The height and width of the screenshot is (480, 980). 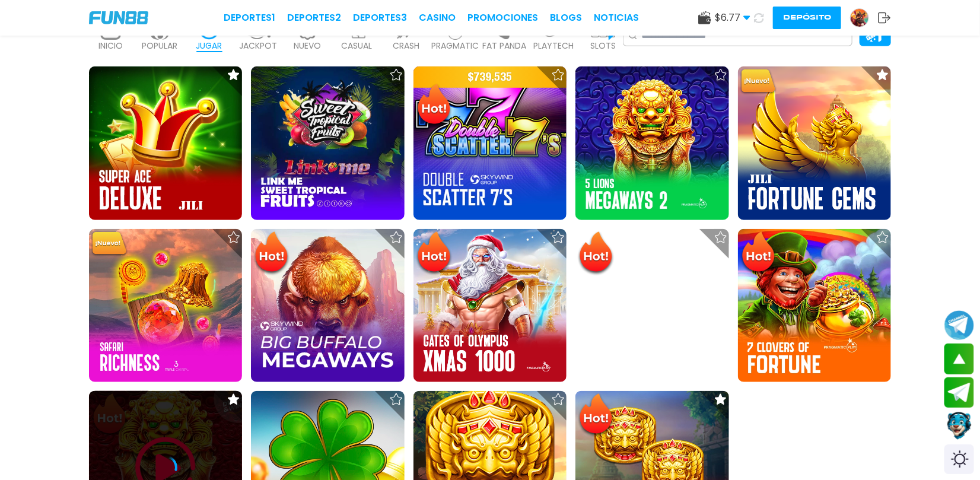 What do you see at coordinates (616, 18) in the screenshot?
I see `a: NOTICIAS` at bounding box center [616, 18].